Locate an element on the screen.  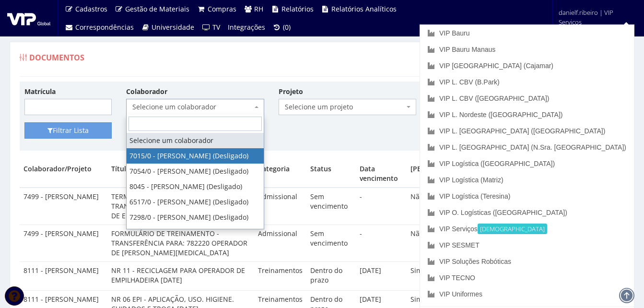
td: Sim is located at coordinates (437, 277).